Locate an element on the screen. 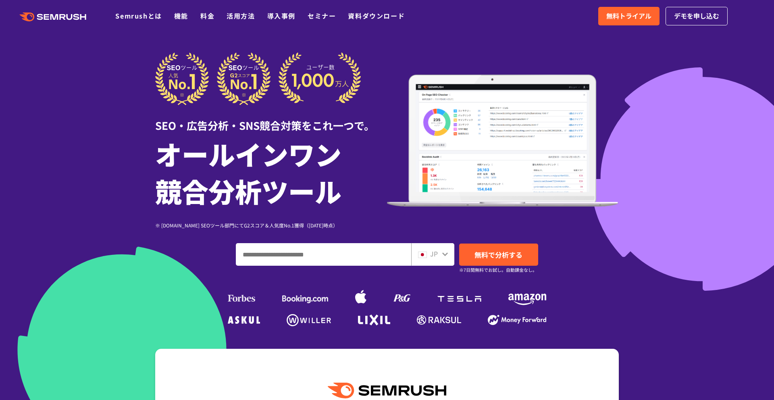 The height and width of the screenshot is (400, 774). a: 料金 is located at coordinates (207, 16).